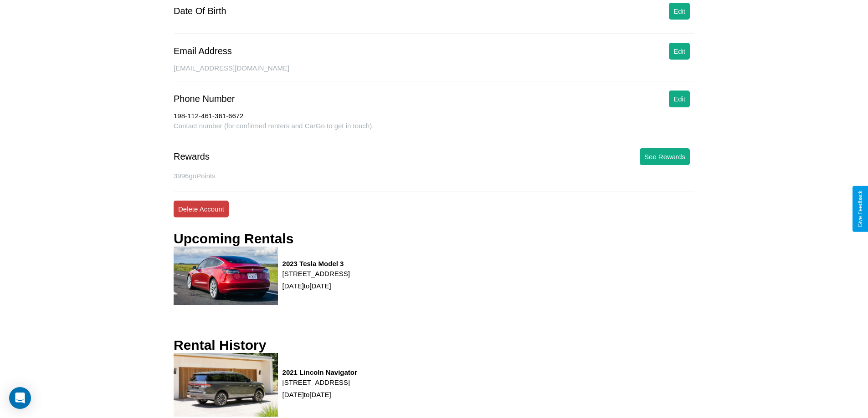 The height and width of the screenshot is (418, 868). What do you see at coordinates (665, 157) in the screenshot?
I see `button: See Rewards` at bounding box center [665, 157].